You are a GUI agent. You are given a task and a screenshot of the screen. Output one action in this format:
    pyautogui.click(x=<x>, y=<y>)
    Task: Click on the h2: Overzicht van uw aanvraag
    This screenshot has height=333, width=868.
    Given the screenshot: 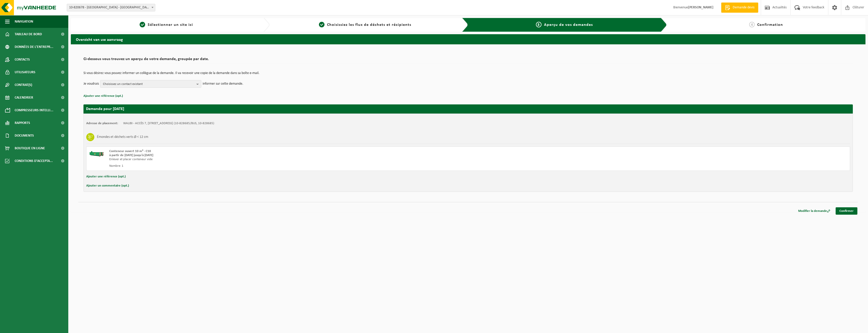 What is the action you would take?
    pyautogui.click(x=468, y=39)
    